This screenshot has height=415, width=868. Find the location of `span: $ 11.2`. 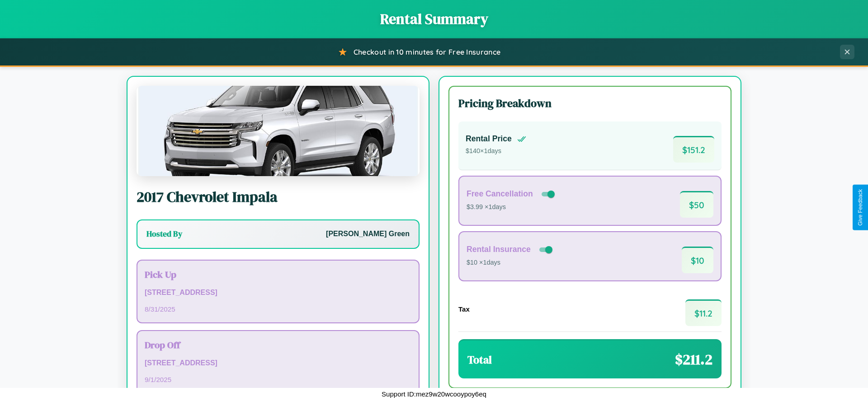

span: $ 11.2 is located at coordinates (703, 313).